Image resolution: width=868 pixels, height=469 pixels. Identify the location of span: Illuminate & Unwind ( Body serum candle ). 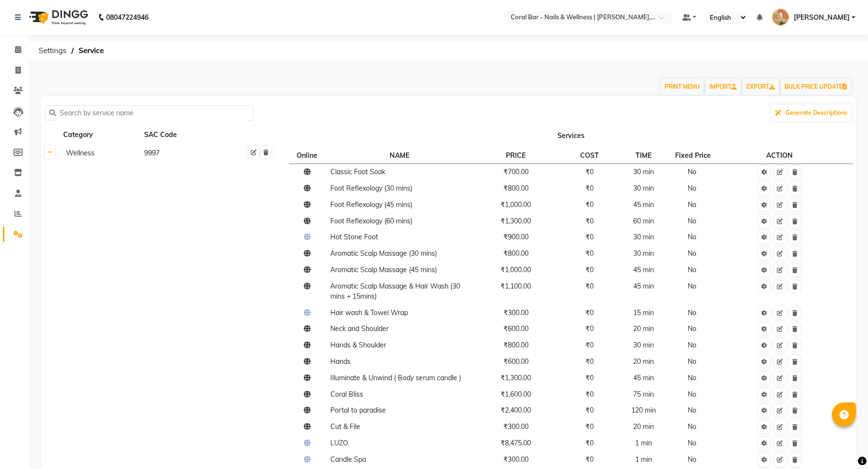
(395, 378).